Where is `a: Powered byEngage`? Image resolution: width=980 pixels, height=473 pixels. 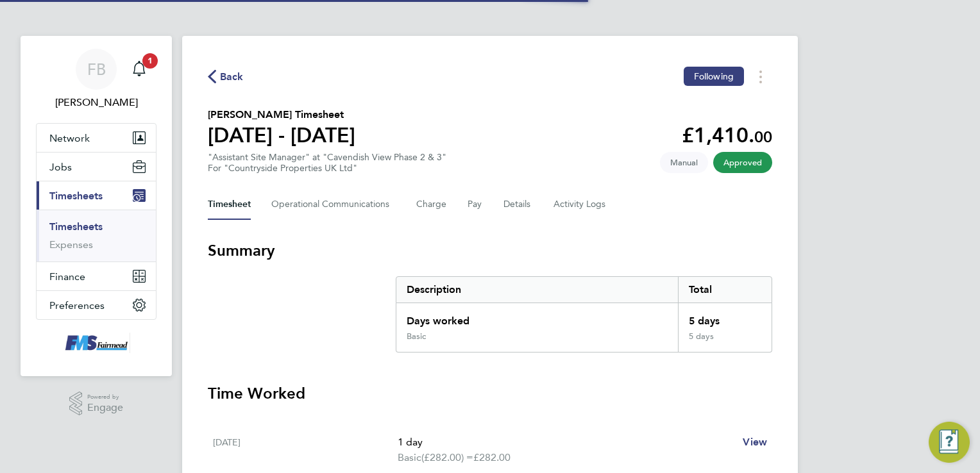 a: Powered byEngage is located at coordinates (96, 404).